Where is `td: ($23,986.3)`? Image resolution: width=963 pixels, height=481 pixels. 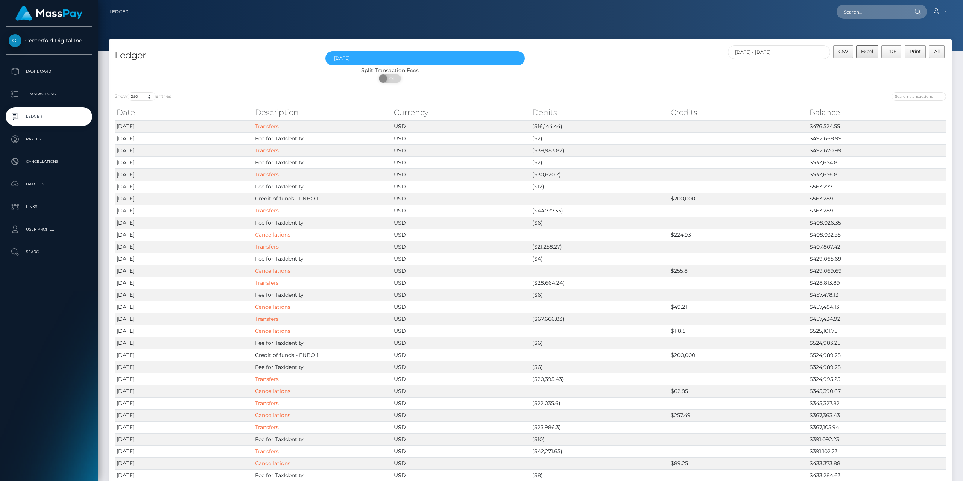
td: ($23,986.3) is located at coordinates (600, 427).